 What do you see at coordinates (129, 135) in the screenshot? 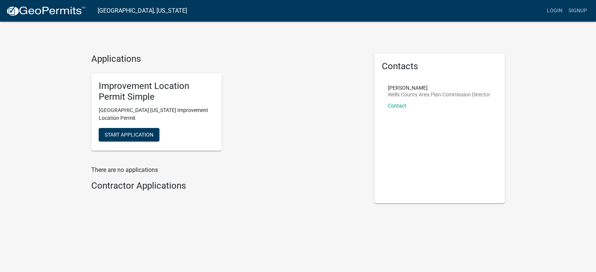
I see `span: Start Application` at bounding box center [129, 135].